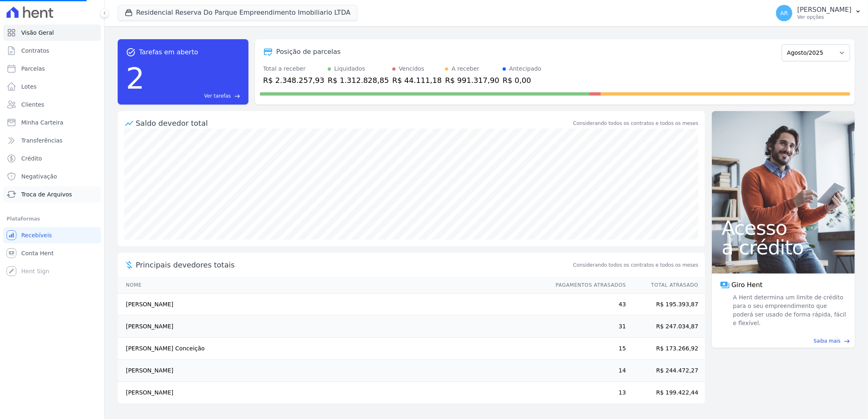 The image size is (868, 419). Describe the element at coordinates (417, 80) in the screenshot. I see `div: R$ 44.111,18` at that location.